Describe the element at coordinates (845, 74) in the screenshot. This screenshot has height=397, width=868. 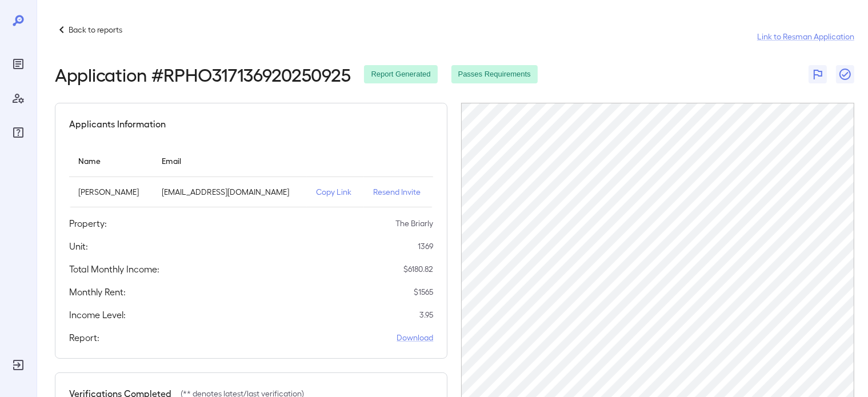
I see `button: Close Report` at that location.